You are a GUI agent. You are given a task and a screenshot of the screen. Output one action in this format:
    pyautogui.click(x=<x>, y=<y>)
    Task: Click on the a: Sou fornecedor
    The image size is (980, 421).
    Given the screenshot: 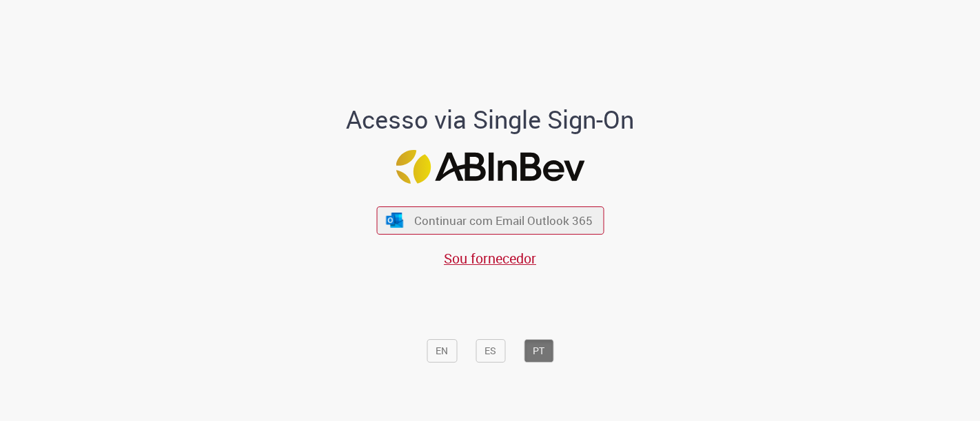 What is the action you would take?
    pyautogui.click(x=490, y=258)
    